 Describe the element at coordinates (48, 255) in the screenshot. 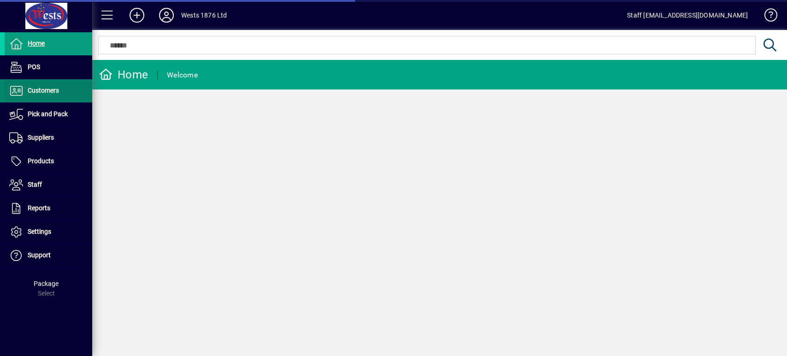

I see `a: Support` at that location.